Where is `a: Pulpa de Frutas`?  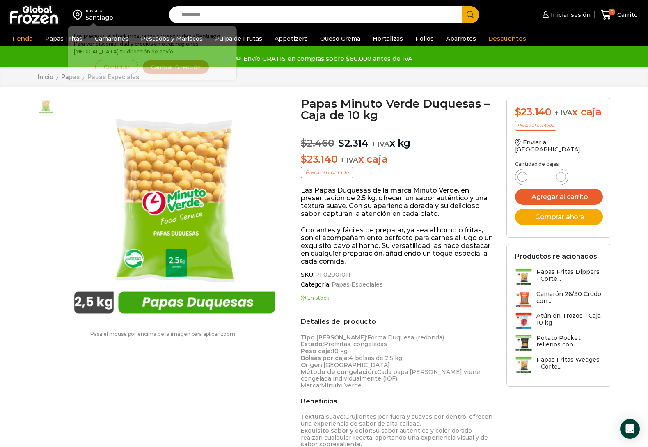
a: Pulpa de Frutas is located at coordinates (239, 39).